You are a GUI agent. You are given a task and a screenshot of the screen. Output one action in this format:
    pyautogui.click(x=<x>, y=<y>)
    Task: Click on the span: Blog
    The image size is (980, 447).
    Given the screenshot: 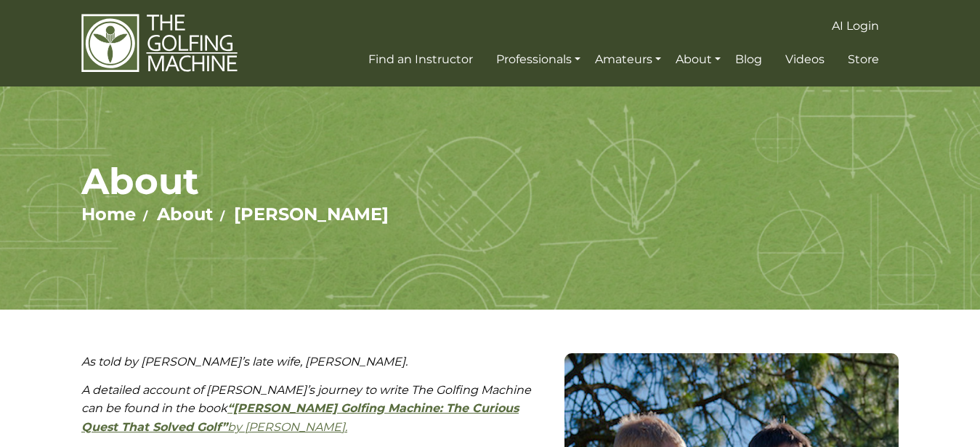 What is the action you would take?
    pyautogui.click(x=749, y=59)
    